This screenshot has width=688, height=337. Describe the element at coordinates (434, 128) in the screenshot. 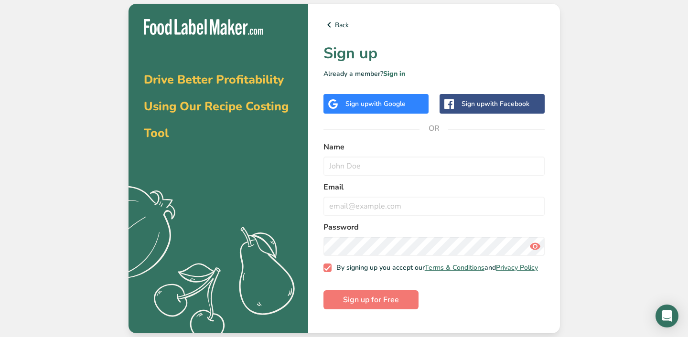

I see `span: OR` at that location.